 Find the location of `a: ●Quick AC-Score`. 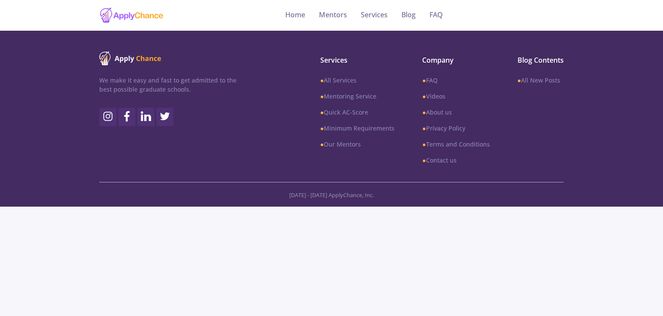

a: ●Quick AC-Score is located at coordinates (358, 112).